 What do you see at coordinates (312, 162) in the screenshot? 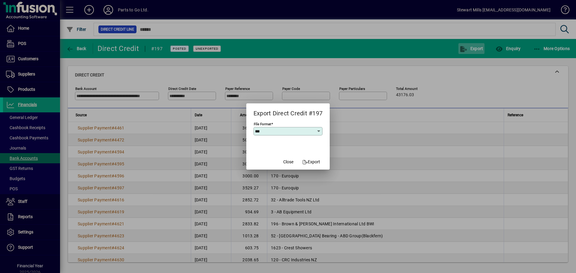
I see `button: Export` at bounding box center [312, 162].